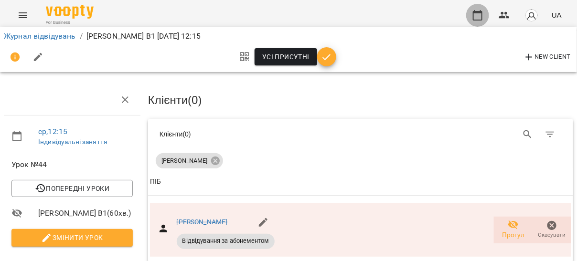 This screenshot has width=577, height=261. I want to click on button: UA, so click(556, 15).